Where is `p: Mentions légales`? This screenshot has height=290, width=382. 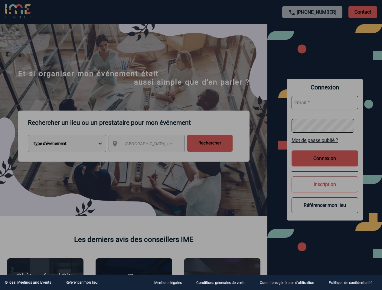
p: Mentions légales is located at coordinates (168, 283).